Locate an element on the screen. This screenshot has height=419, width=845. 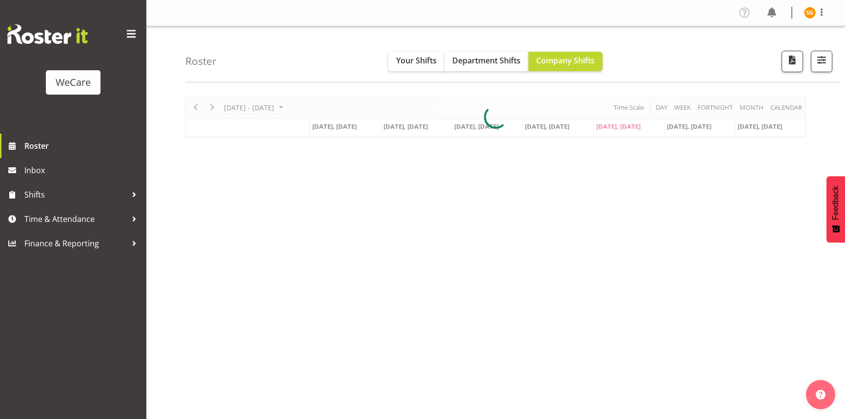
span: Your Shifts is located at coordinates (416, 60).